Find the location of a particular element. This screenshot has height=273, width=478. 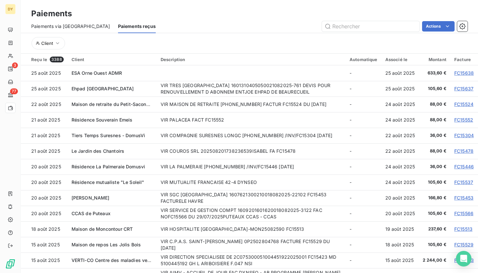

span: Tiers Temps Suresnes - DomusVi is located at coordinates (108, 135).